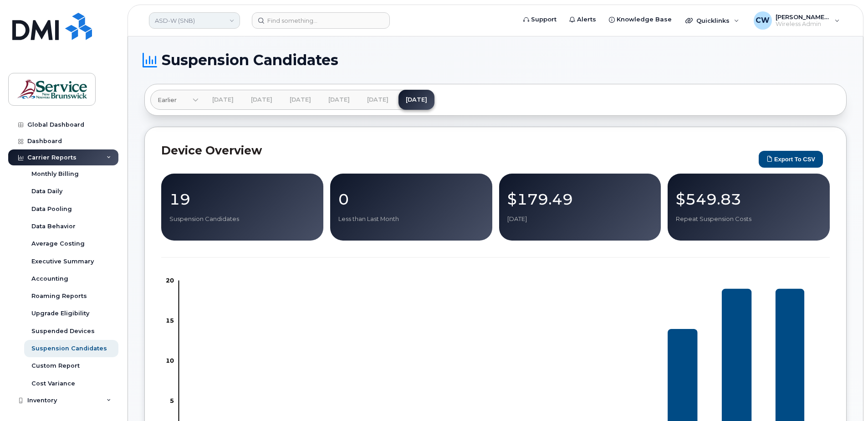 This screenshot has width=868, height=421. Describe the element at coordinates (167, 100) in the screenshot. I see `span: Earlier` at that location.